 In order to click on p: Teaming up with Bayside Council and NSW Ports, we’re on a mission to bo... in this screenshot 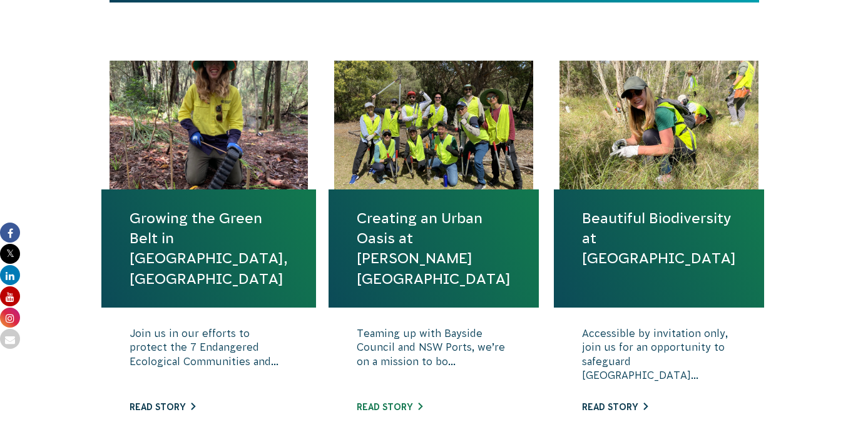, I will do `click(434, 358)`.